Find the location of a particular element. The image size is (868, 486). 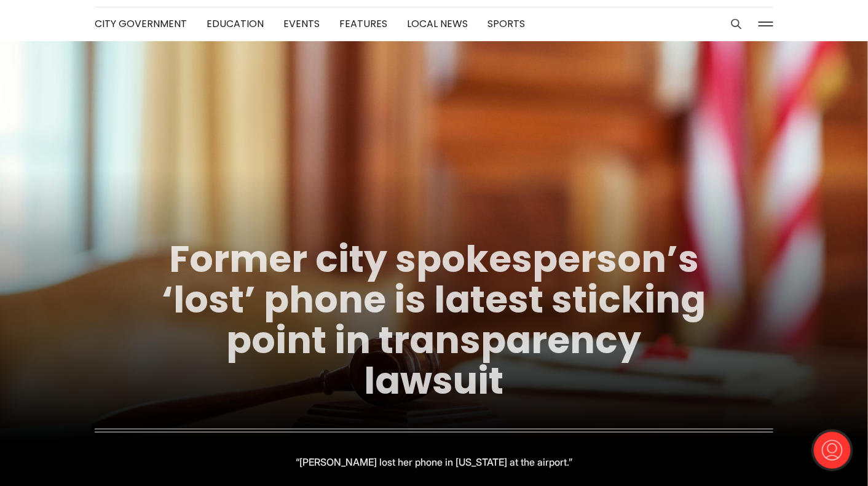

a: Education is located at coordinates (235, 23).